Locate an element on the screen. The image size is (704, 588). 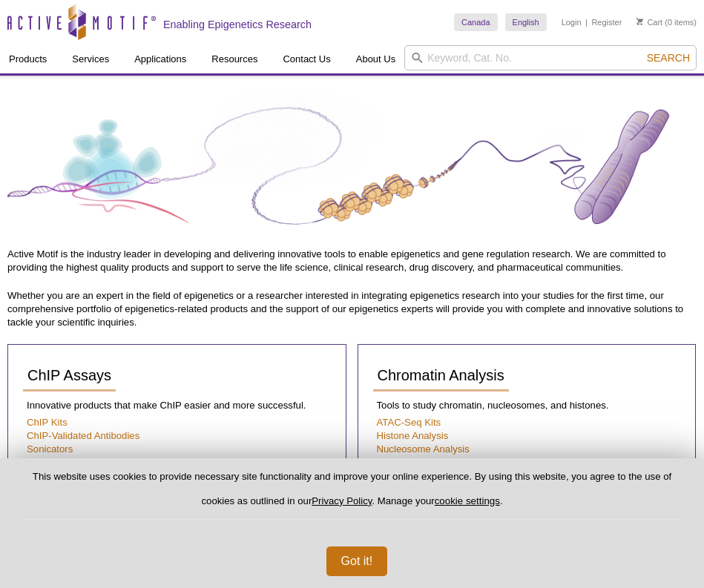
p: Innovative products that make ChIP easier and more successful. is located at coordinates (177, 406).